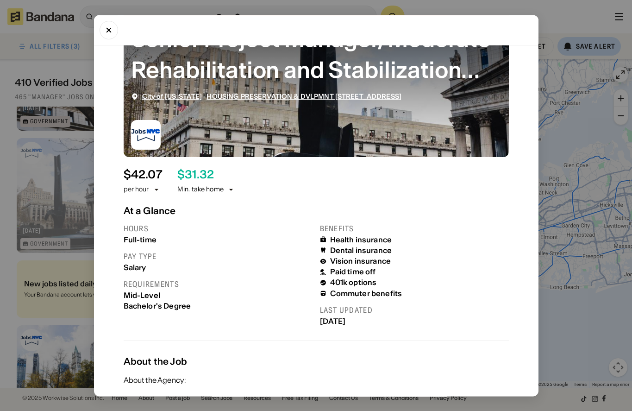 This screenshot has width=632, height=411. I want to click on div: 401k options, so click(353, 282).